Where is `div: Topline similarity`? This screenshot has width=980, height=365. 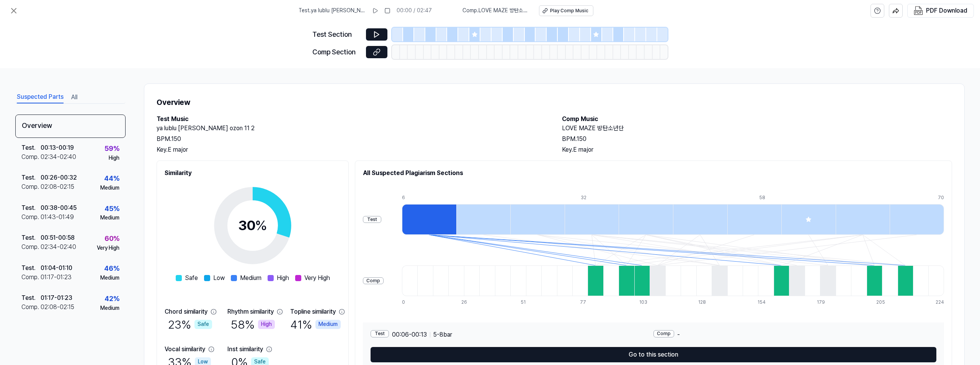 div: Topline similarity is located at coordinates (313, 312).